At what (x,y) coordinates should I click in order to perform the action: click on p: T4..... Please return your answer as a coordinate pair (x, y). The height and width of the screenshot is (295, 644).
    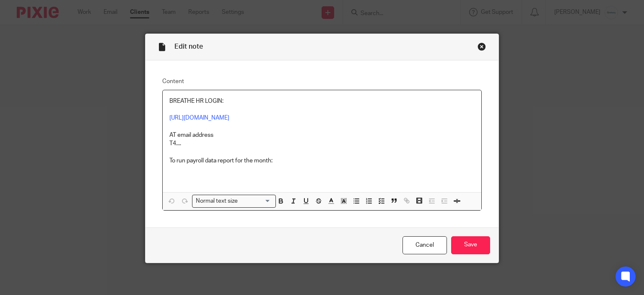
    Looking at the image, I should click on (322, 143).